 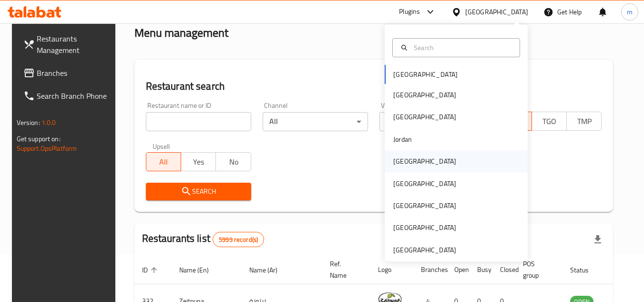 I want to click on button: Yes, so click(x=198, y=162).